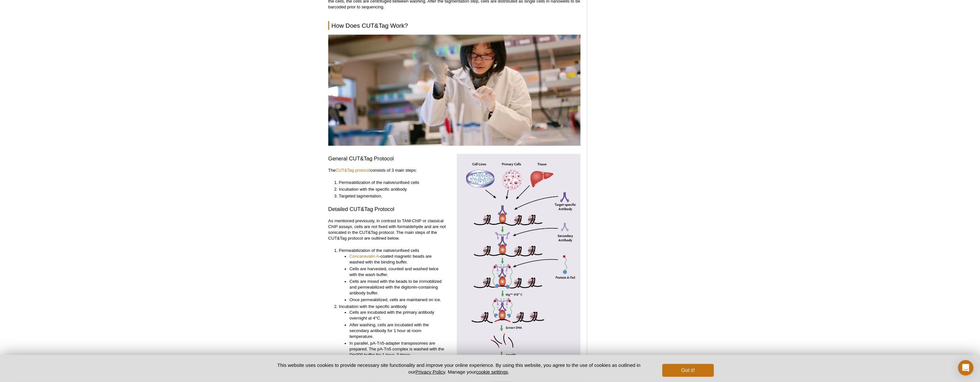 This screenshot has height=382, width=980. What do you see at coordinates (454, 25) in the screenshot?
I see `h2: How Does CUT&Tag Work?` at bounding box center [454, 25].